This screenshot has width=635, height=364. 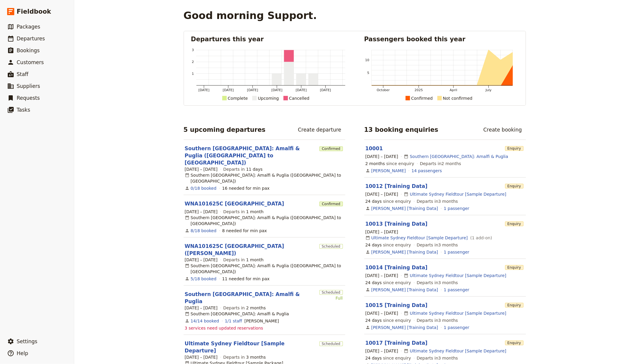 What do you see at coordinates (299, 98) in the screenshot?
I see `div: Cancelled` at bounding box center [299, 98].